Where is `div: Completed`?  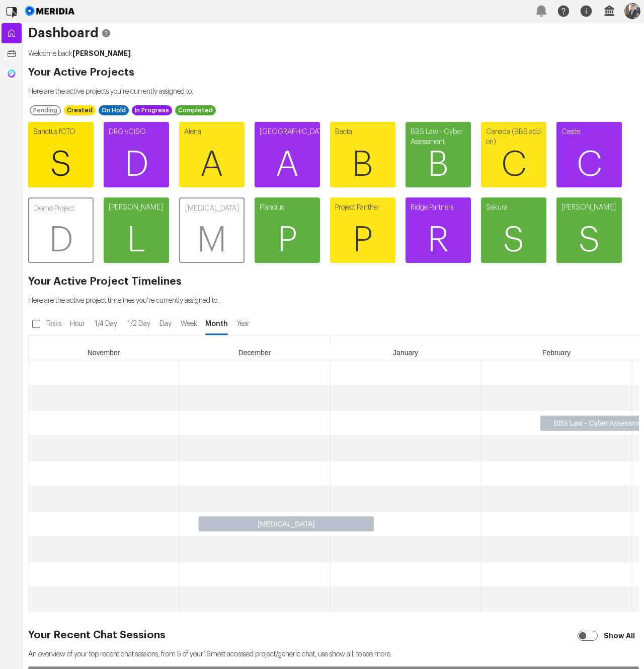 div: Completed is located at coordinates (195, 110).